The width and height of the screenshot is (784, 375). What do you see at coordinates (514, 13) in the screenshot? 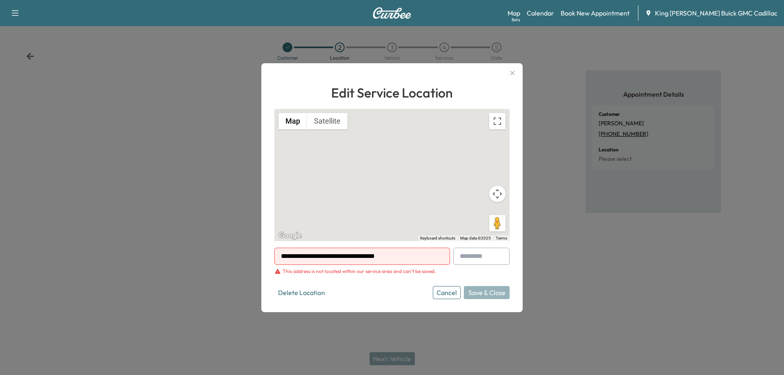
I see `a: MapBeta` at bounding box center [514, 13].